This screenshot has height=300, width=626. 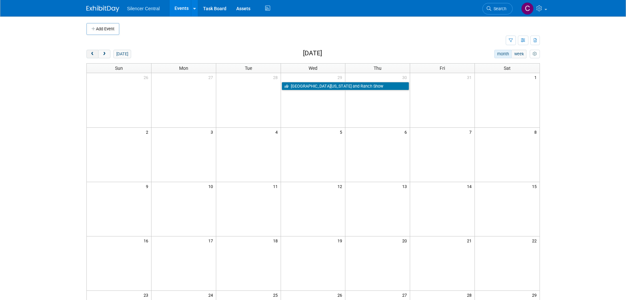 What do you see at coordinates (406, 186) in the screenshot?
I see `span: 13` at bounding box center [406, 186].